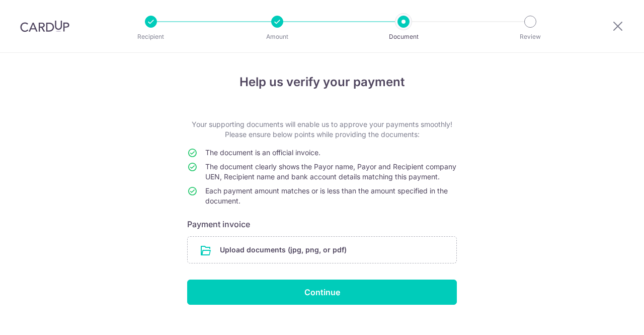 The image size is (644, 335). I want to click on p: Amount, so click(277, 37).